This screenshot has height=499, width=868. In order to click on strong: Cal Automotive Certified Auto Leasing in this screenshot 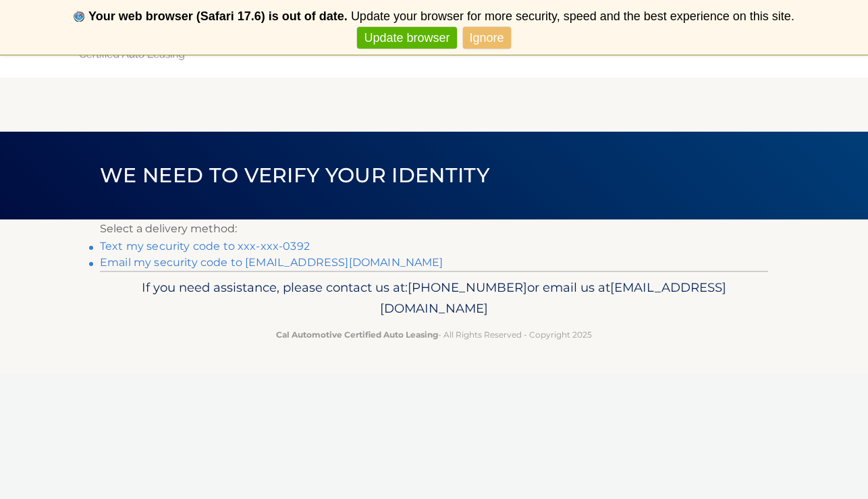, I will do `click(357, 334)`.